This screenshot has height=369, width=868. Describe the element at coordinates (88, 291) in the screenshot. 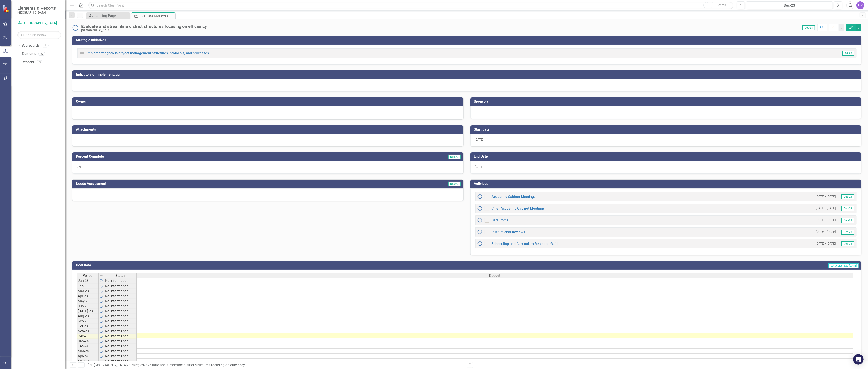

I see `td: Mar-23` at that location.